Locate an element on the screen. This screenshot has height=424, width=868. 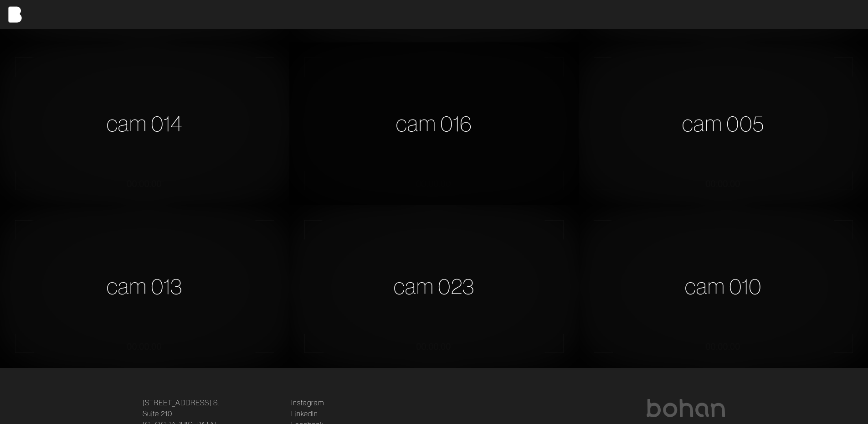
div: cam 005 is located at coordinates (724, 123).